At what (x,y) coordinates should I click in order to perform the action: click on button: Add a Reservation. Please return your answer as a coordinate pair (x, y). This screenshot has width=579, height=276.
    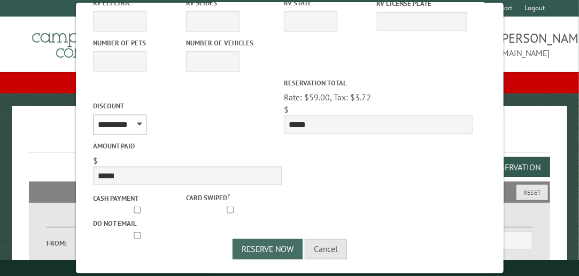
    Looking at the image, I should click on (504, 167).